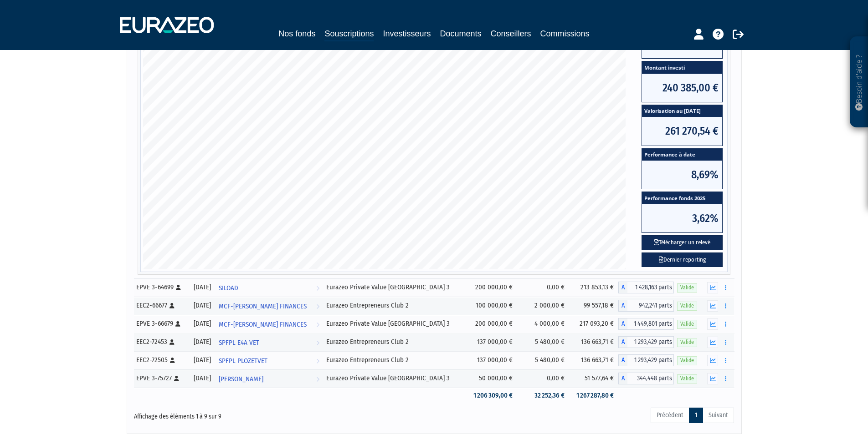 Image resolution: width=868 pixels, height=444 pixels. I want to click on span: SILOAD, so click(228, 288).